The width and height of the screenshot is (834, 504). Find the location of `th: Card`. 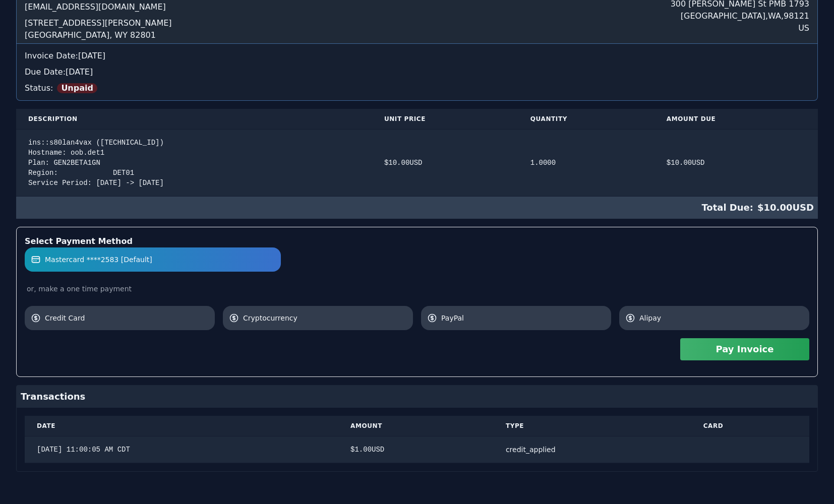

th: Card is located at coordinates (750, 426).